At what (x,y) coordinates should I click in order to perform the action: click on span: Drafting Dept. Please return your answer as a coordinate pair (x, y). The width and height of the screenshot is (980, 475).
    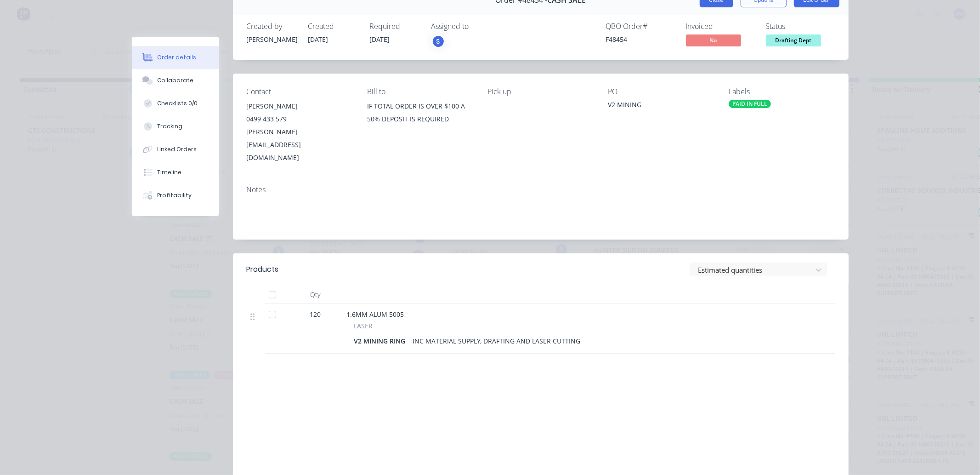
    Looking at the image, I should click on (794, 40).